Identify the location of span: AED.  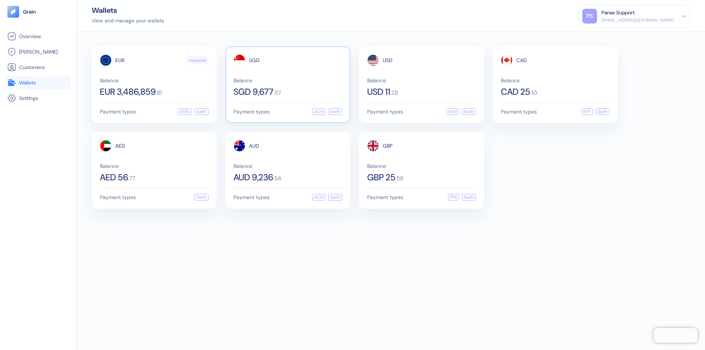
(120, 146).